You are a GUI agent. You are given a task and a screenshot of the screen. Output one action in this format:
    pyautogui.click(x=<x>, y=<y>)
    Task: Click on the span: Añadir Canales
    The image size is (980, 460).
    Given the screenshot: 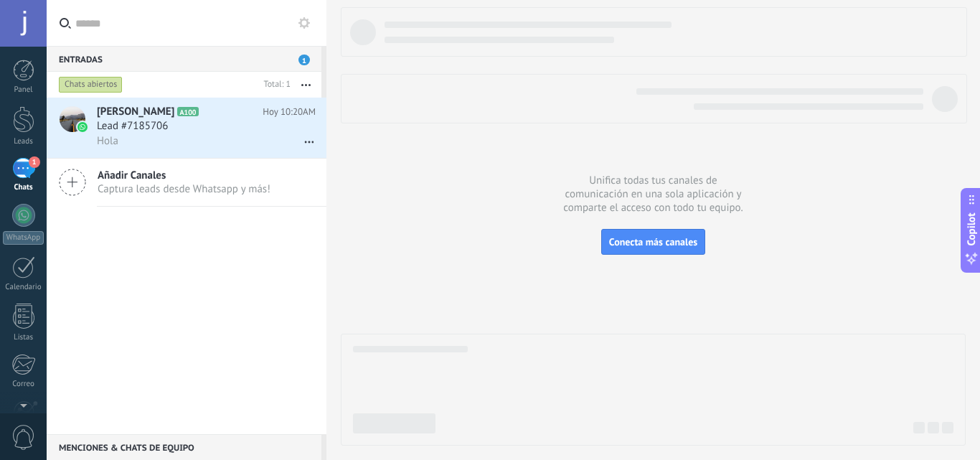 What is the action you would take?
    pyautogui.click(x=184, y=175)
    